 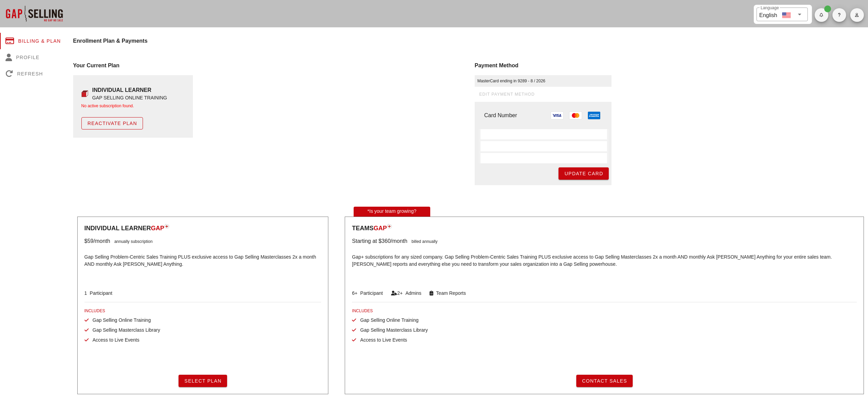 What do you see at coordinates (203, 381) in the screenshot?
I see `button: Select Plan` at bounding box center [203, 381].